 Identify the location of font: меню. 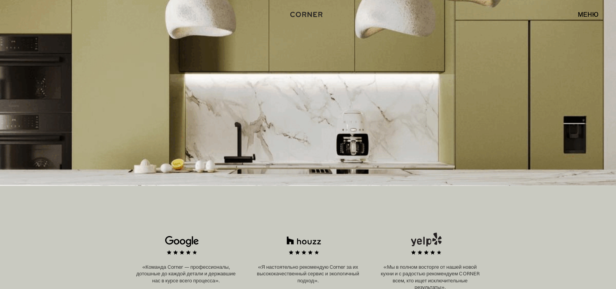
(588, 14).